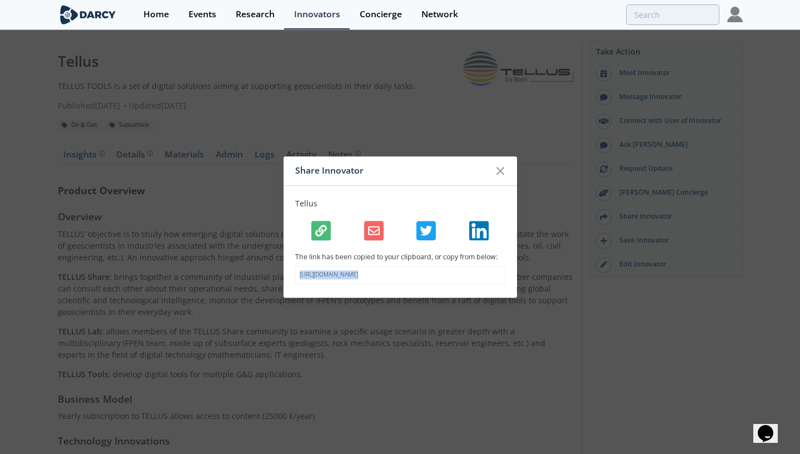 The image size is (800, 454). Describe the element at coordinates (392, 171) in the screenshot. I see `div: Share Innovator` at that location.